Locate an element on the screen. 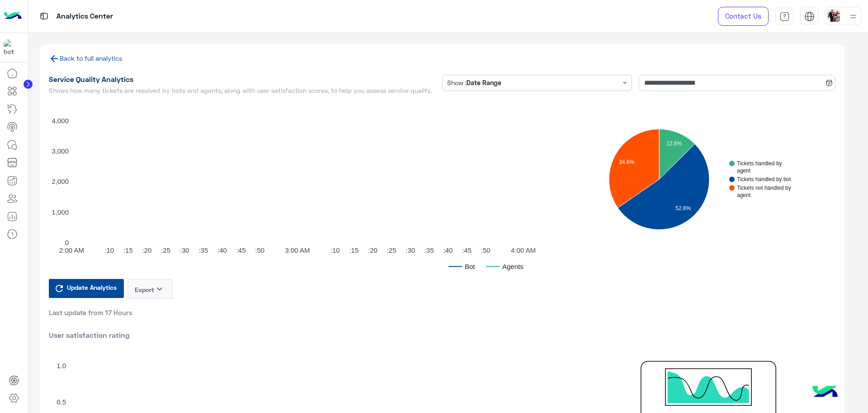 The image size is (868, 413). h1: Service Quality Analytics is located at coordinates (244, 79).